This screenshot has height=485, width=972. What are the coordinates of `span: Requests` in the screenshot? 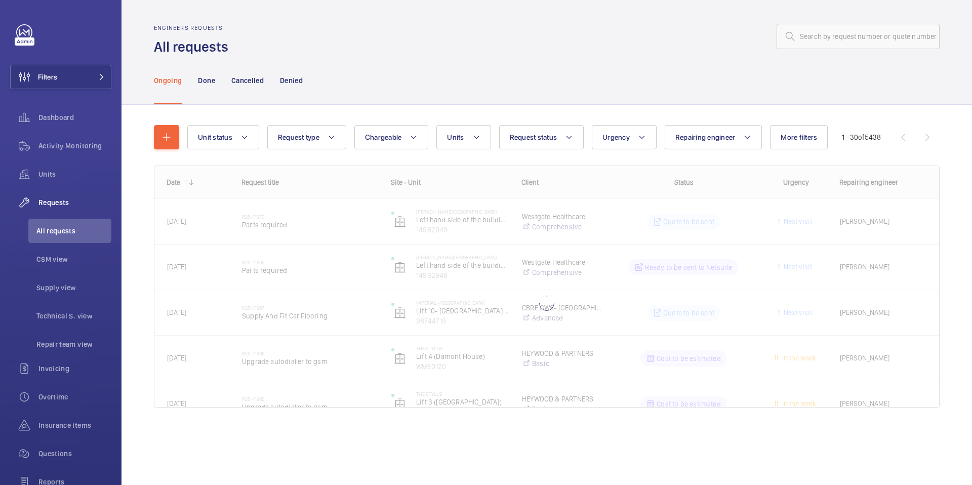 It's located at (75, 203).